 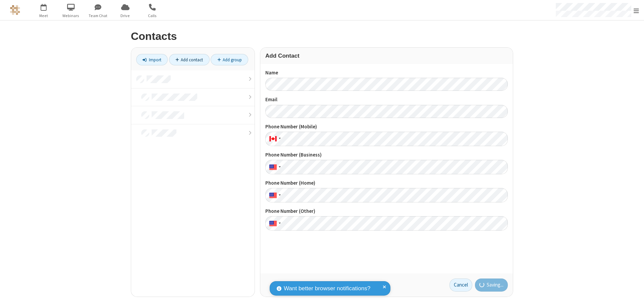 What do you see at coordinates (327, 289) in the screenshot?
I see `span: Want better browser notifications?` at bounding box center [327, 289].